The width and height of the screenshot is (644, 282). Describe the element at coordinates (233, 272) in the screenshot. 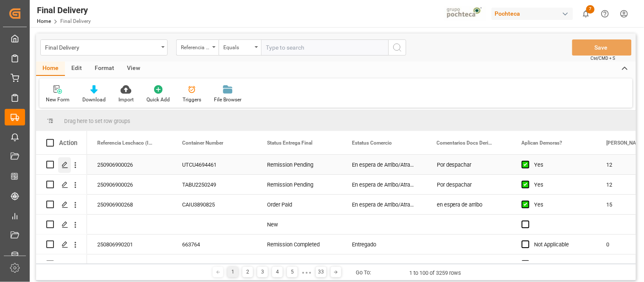

I see `div: 1` at that location.